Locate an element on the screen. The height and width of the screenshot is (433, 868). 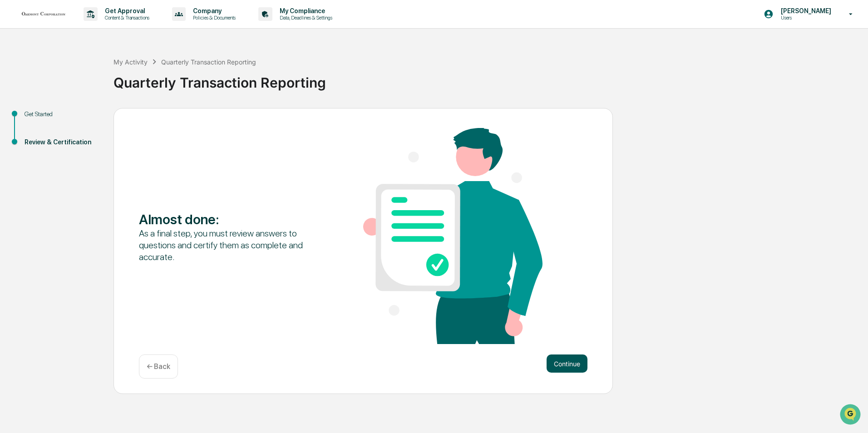
div: Get Started is located at coordinates (62, 114).